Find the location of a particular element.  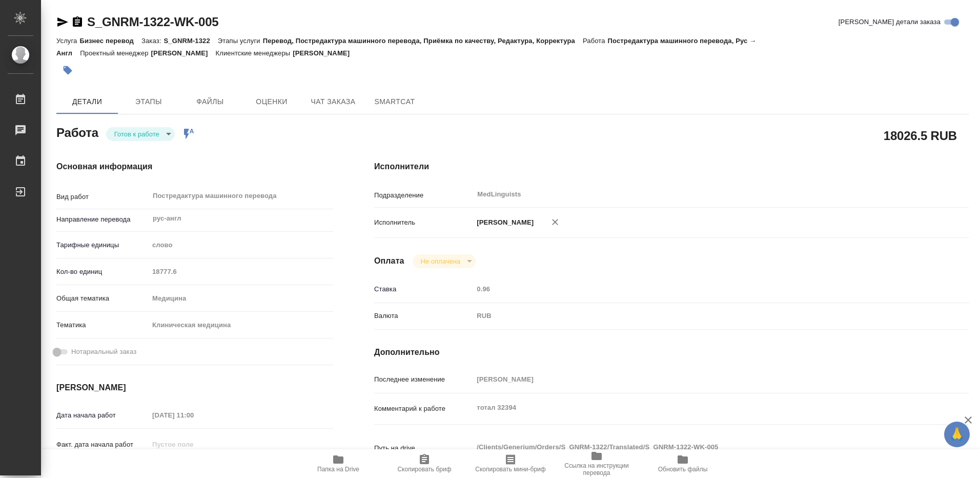

p: Ставка is located at coordinates (423, 289).